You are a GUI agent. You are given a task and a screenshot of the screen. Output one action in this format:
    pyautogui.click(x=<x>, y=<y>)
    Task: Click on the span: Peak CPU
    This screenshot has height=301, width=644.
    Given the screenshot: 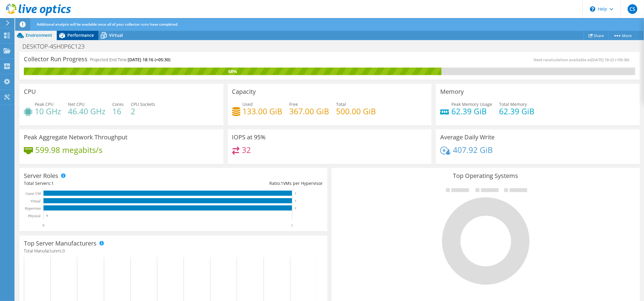 What is the action you would take?
    pyautogui.click(x=44, y=104)
    